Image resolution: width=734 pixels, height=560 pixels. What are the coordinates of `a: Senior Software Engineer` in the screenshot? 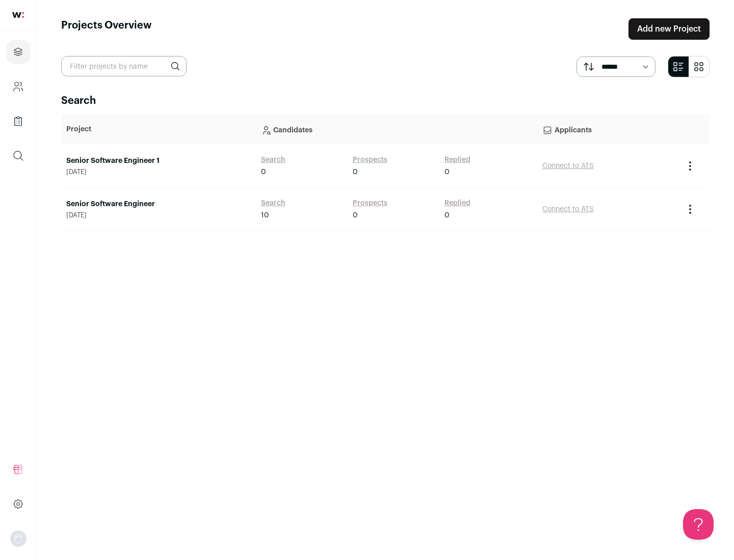 It's located at (158, 204).